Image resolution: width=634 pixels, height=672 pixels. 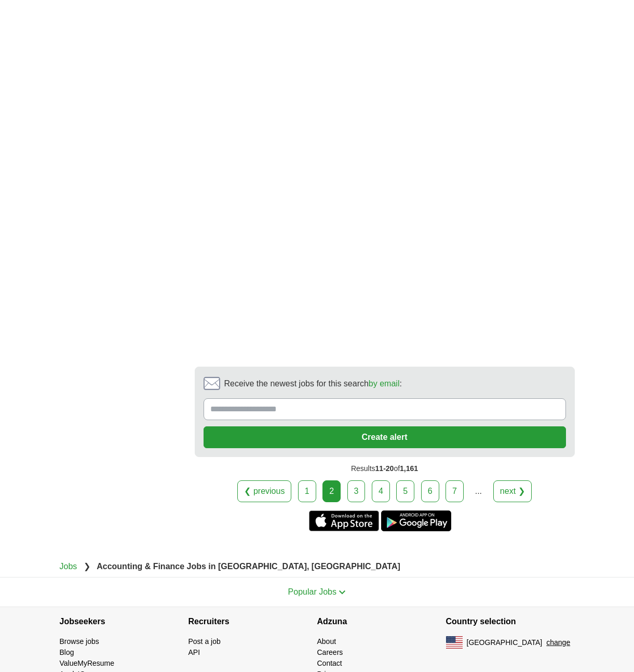 What do you see at coordinates (331, 652) in the screenshot?
I see `a: Careers` at bounding box center [331, 652].